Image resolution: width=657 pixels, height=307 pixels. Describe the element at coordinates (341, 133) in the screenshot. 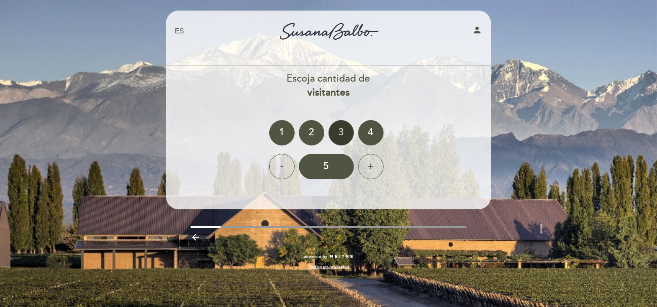

I see `div: 3` at that location.